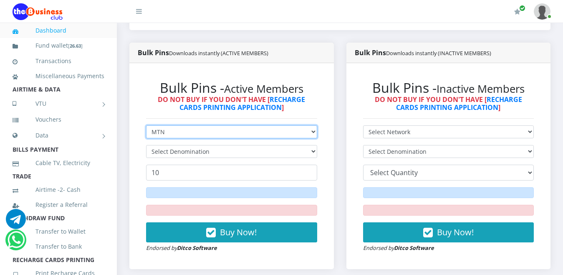  I want to click on span: Renew/Upgrade Subscription, so click(522, 8).